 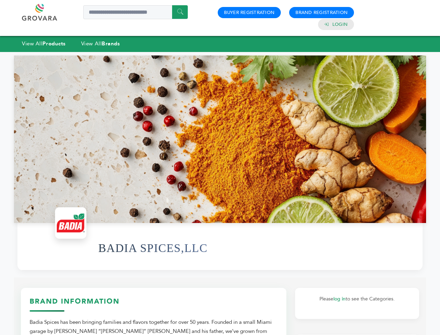 I want to click on input: Search a product or brand..., so click(x=136, y=12).